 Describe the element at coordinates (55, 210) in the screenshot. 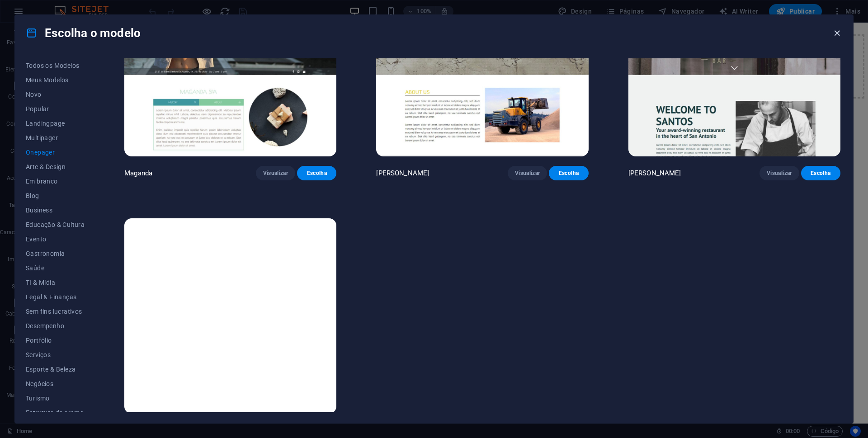

I see `span: Business` at that location.